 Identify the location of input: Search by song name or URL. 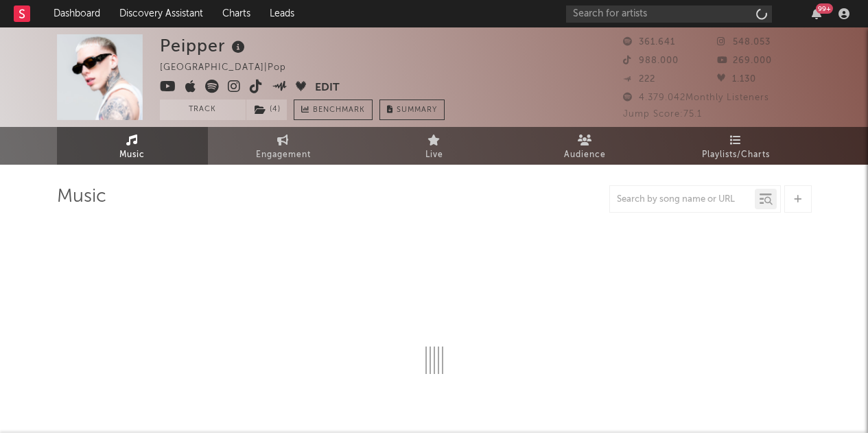
(682, 199).